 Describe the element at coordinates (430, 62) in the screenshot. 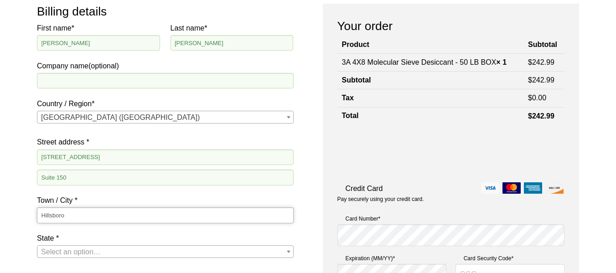

I see `td: 3A 4X8 Molecular Sieve Desiccant - 50 LB BOX` at that location.